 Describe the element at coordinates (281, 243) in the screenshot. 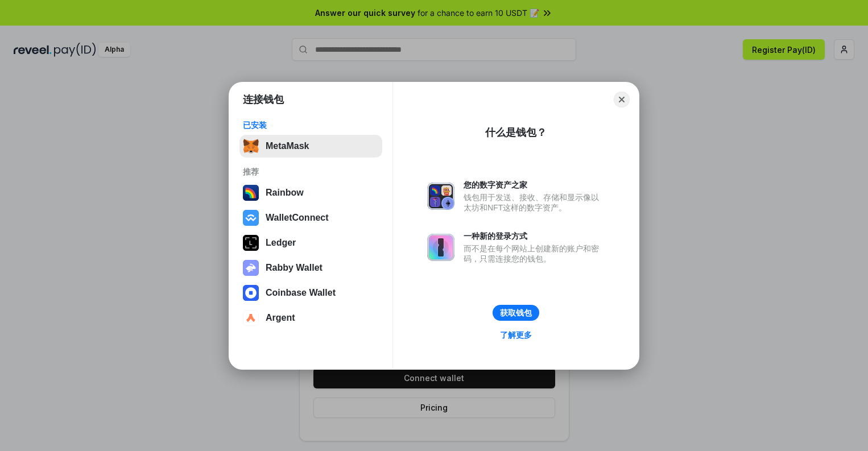

I see `div: Ledger` at that location.